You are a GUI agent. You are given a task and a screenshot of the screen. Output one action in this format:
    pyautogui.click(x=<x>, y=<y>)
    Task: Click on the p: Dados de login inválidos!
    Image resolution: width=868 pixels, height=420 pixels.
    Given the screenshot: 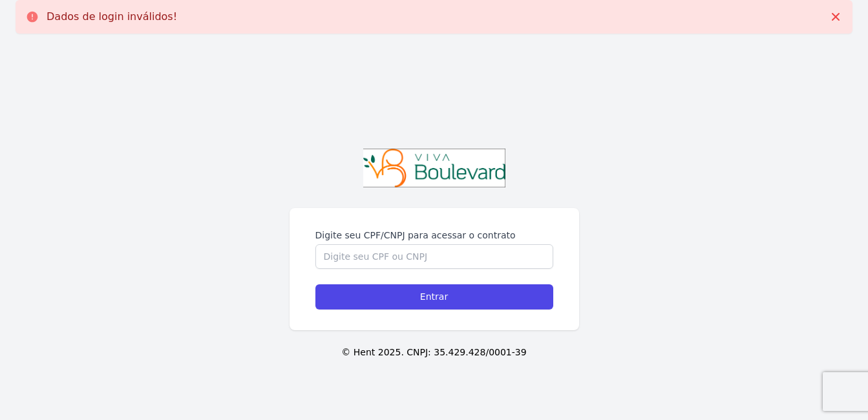 What is the action you would take?
    pyautogui.click(x=112, y=17)
    